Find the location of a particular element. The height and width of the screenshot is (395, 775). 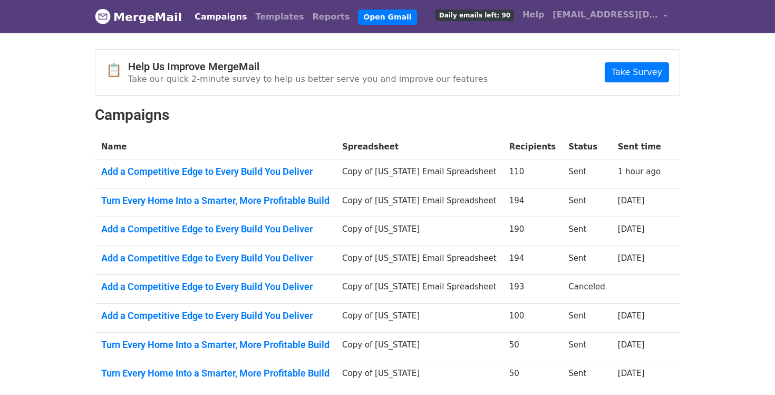

td: 190 is located at coordinates (533, 231).